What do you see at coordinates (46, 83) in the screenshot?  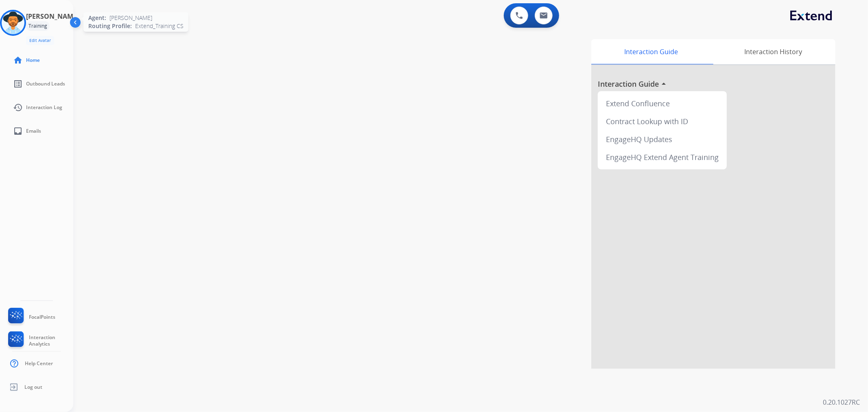 I see `span: Outbound Leads` at bounding box center [46, 83].